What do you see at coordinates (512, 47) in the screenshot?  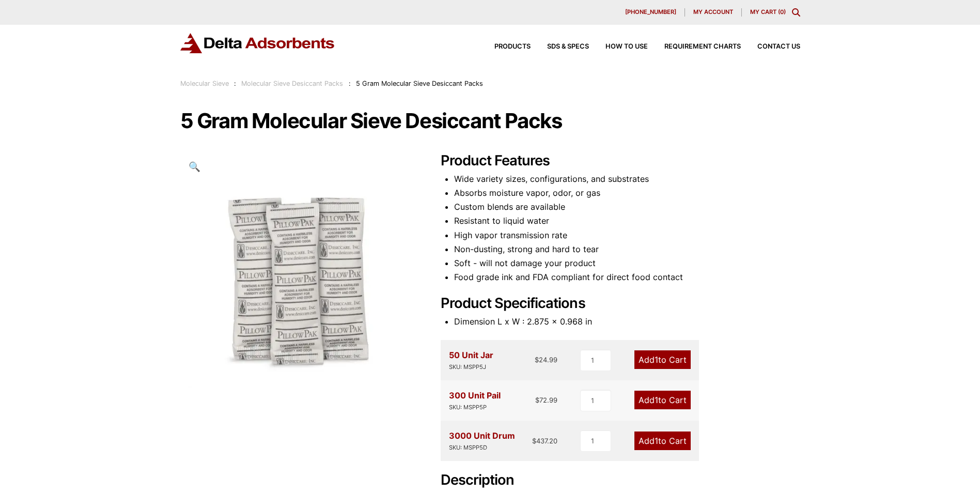 I see `span: Products` at bounding box center [512, 47].